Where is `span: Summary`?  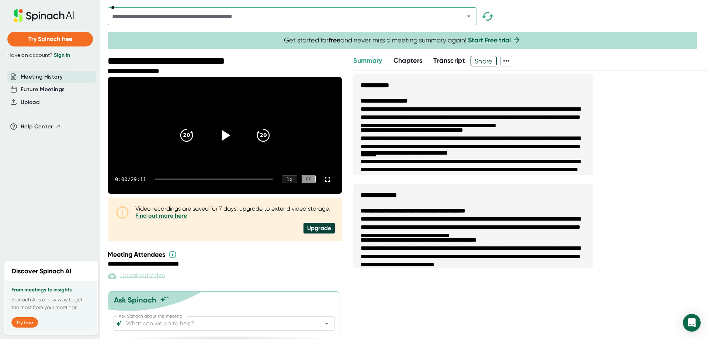 span: Summary is located at coordinates (368, 60).